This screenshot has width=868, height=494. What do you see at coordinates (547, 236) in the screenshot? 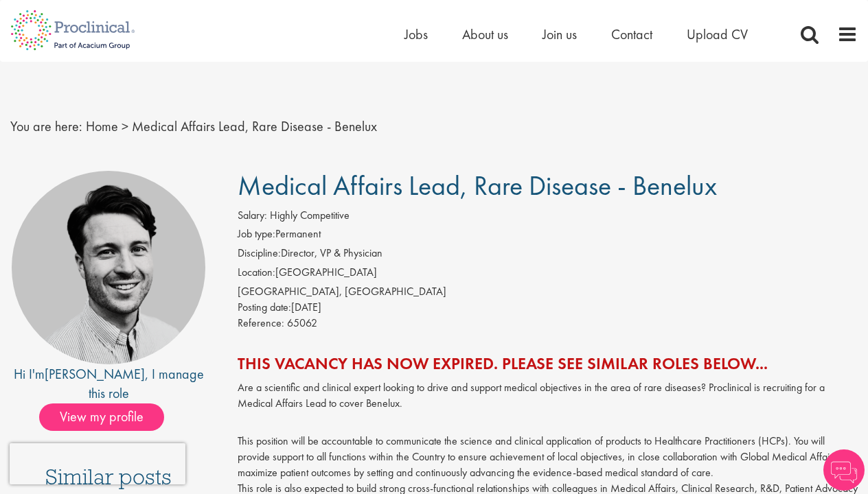
I see `li: Permanent` at bounding box center [547, 236].